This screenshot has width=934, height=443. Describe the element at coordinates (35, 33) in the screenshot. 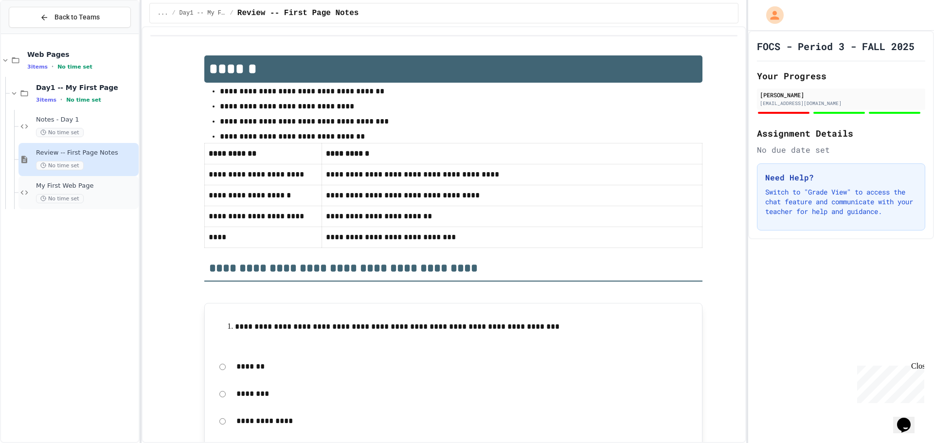

I see `div: Chat with us now!Close` at that location.